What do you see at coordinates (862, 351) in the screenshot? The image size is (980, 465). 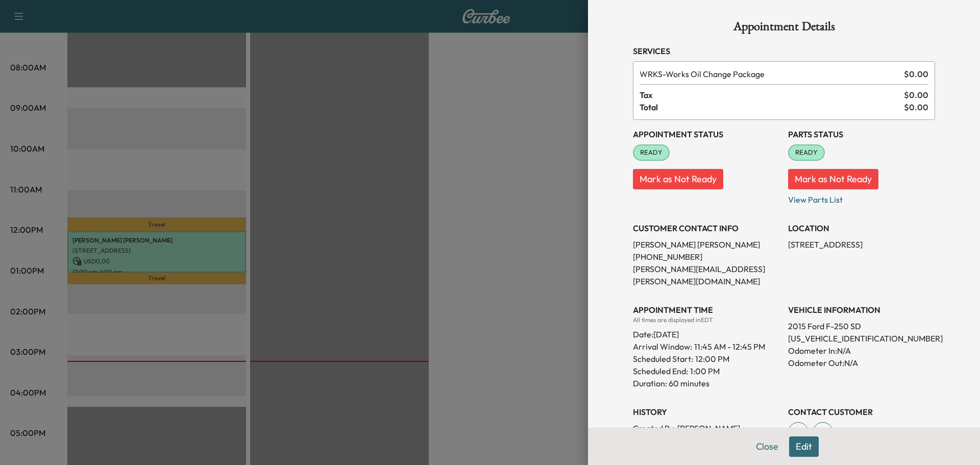 I see `p: Odometer In: N/A` at bounding box center [862, 351].